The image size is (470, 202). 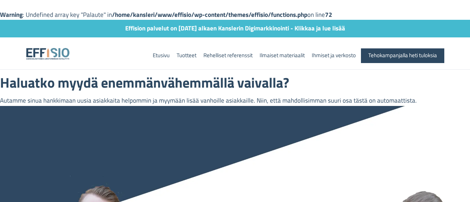 I want to click on a: Tuotteet, so click(x=186, y=55).